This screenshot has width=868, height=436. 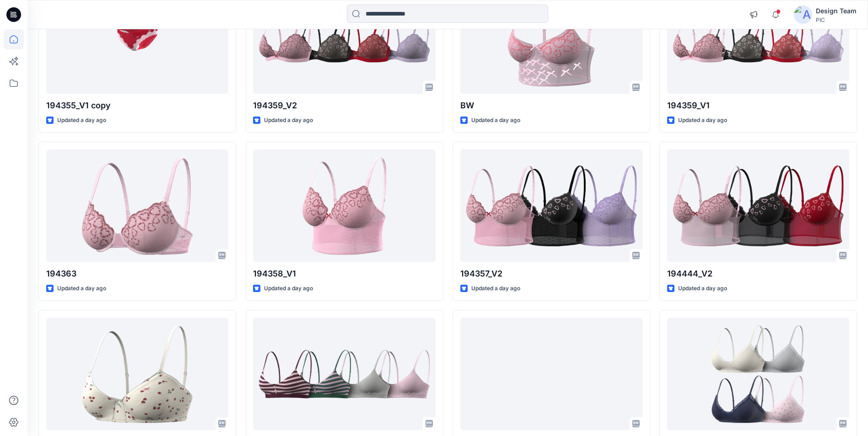 What do you see at coordinates (137, 374) in the screenshot?
I see `a: 194440_V2` at bounding box center [137, 374].